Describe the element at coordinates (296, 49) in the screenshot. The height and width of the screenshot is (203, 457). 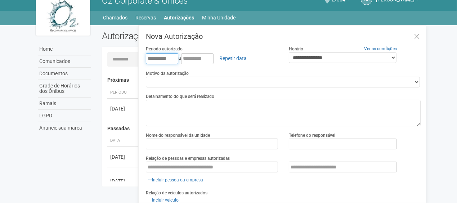
I see `label: Horário` at that location.